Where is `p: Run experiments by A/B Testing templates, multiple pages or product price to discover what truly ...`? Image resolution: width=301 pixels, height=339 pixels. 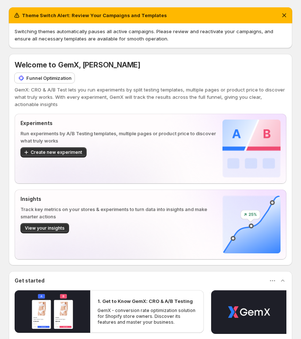 p: Run experiments by A/B Testing templates, multiple pages or product price to discover what truly ... is located at coordinates (120, 137).